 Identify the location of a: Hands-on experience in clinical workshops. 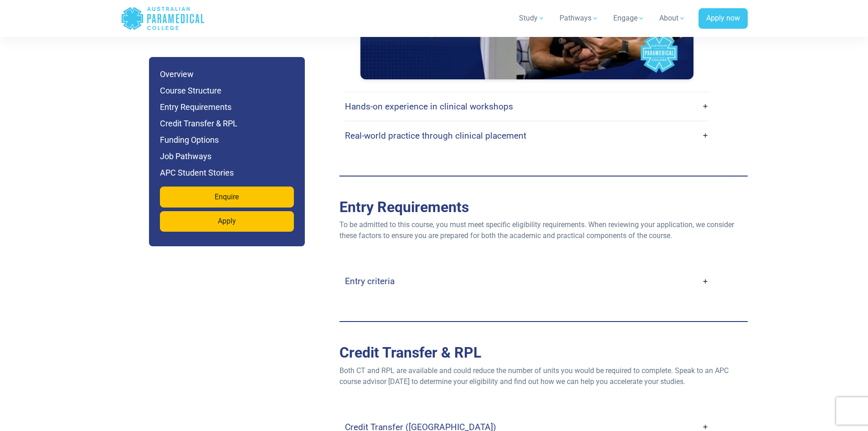
(527, 106).